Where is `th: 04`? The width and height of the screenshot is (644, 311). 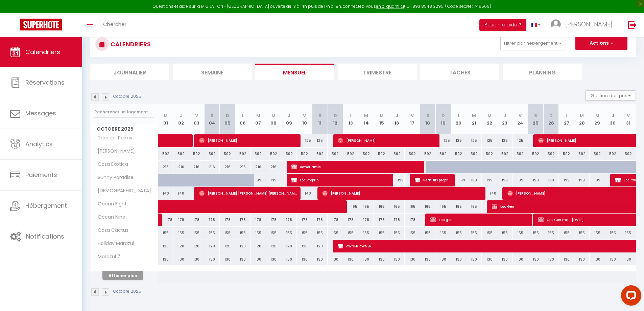 th: 04 is located at coordinates (212, 119).